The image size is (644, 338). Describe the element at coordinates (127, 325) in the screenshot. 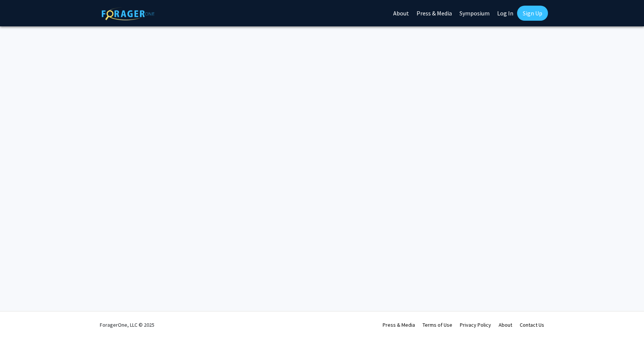

I see `div: ForagerOne, LLC © 2025` at that location.